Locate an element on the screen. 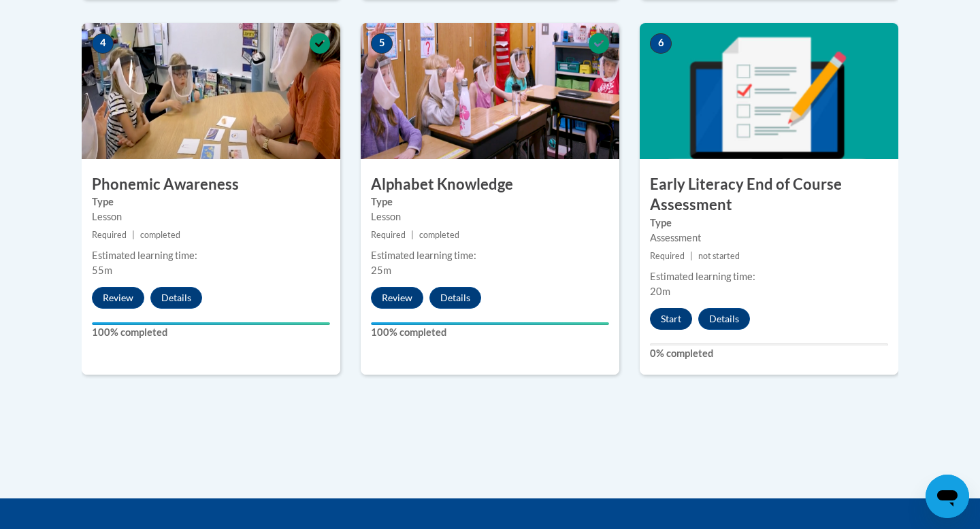 The height and width of the screenshot is (529, 980). span: 25m is located at coordinates (381, 270).